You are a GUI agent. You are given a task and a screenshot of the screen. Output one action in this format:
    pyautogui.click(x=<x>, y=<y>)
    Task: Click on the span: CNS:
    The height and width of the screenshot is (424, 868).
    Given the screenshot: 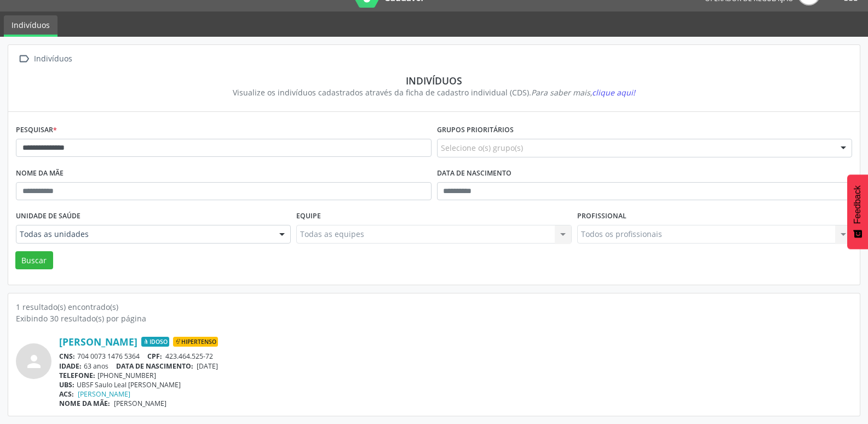 What is the action you would take?
    pyautogui.click(x=67, y=356)
    